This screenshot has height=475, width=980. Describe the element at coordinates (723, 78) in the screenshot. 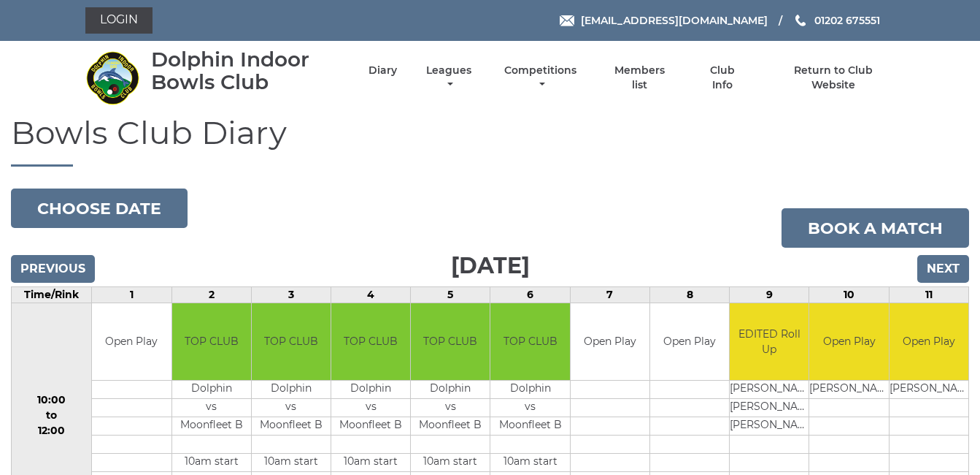

I see `a: Club Info` at that location.